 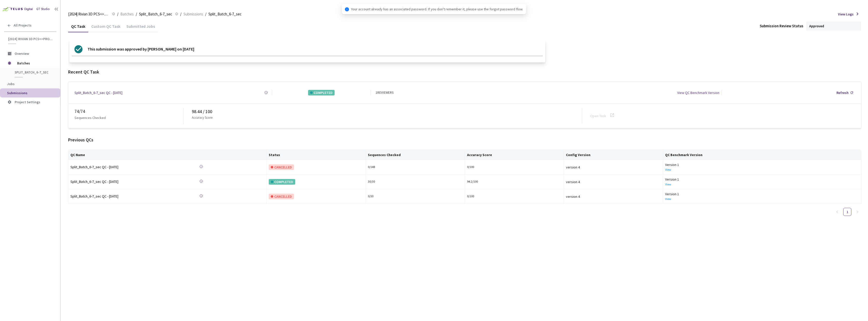 What do you see at coordinates (11, 84) in the screenshot?
I see `span: Jobs` at bounding box center [11, 84].